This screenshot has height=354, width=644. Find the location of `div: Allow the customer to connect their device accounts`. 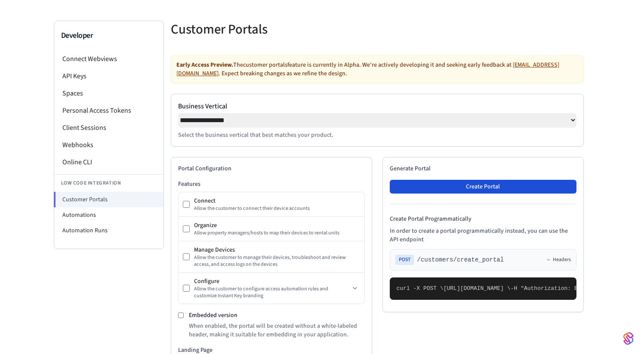

div: Allow the customer to connect their device accounts is located at coordinates (277, 209).